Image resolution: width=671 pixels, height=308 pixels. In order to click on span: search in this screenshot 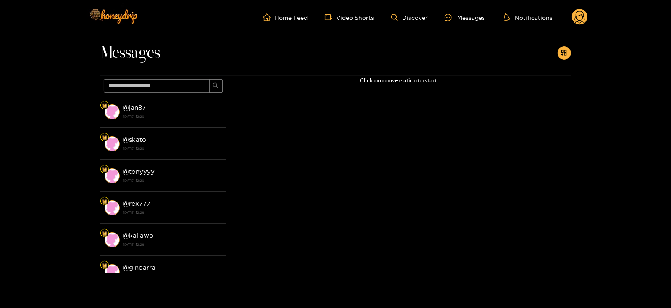, I will do `click(216, 86)`.